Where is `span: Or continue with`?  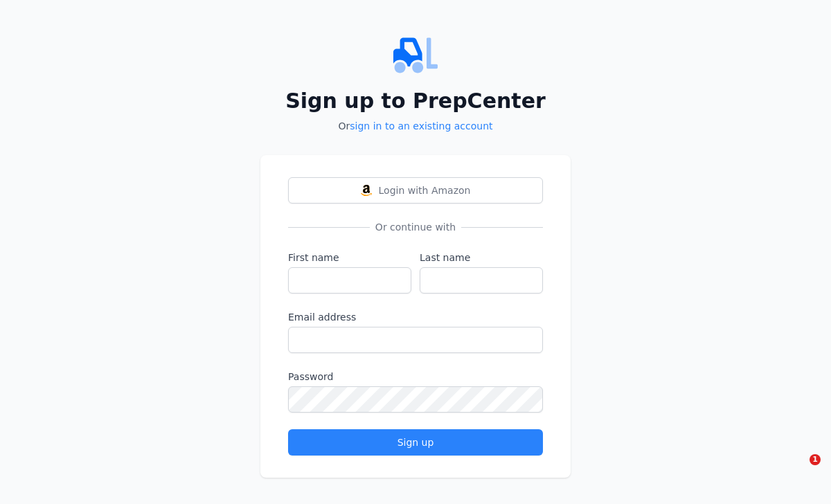 span: Or continue with is located at coordinates (416, 227).